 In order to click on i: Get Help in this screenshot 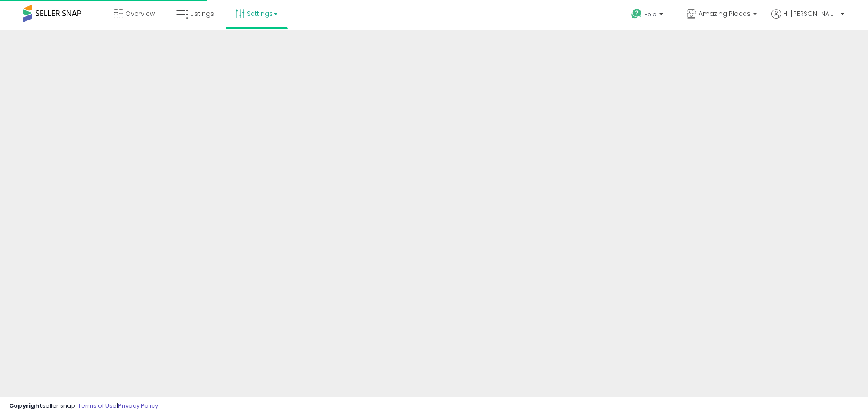, I will do `click(636, 14)`.